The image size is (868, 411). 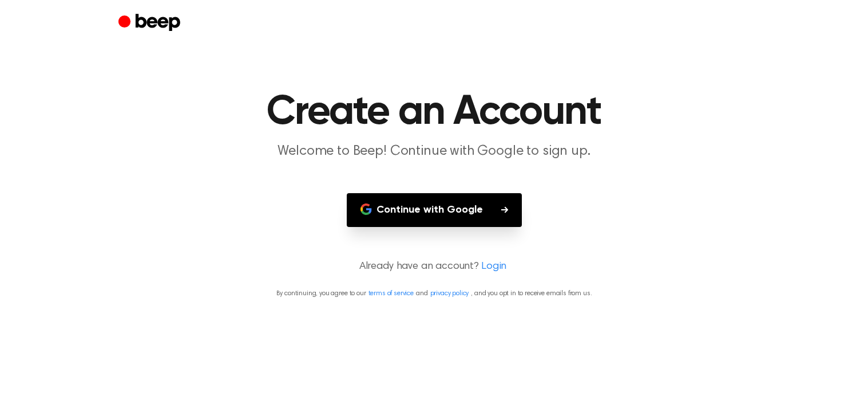 What do you see at coordinates (435, 210) in the screenshot?
I see `button: Continue with Google` at bounding box center [435, 210].